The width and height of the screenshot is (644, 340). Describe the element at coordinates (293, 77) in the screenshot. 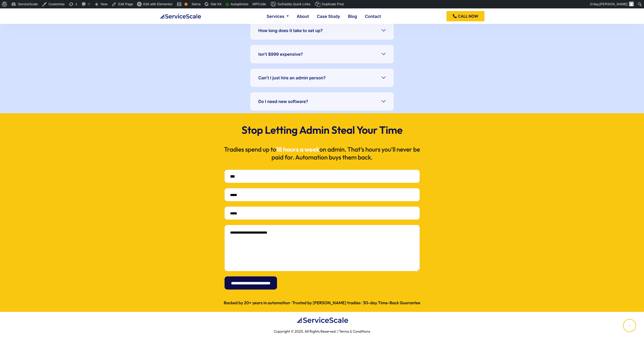

I see `span: Can’t I just hire an admin person?` at that location.